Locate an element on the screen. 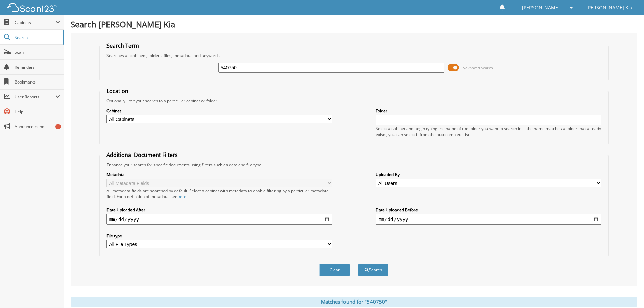  span: Help is located at coordinates (37, 112).